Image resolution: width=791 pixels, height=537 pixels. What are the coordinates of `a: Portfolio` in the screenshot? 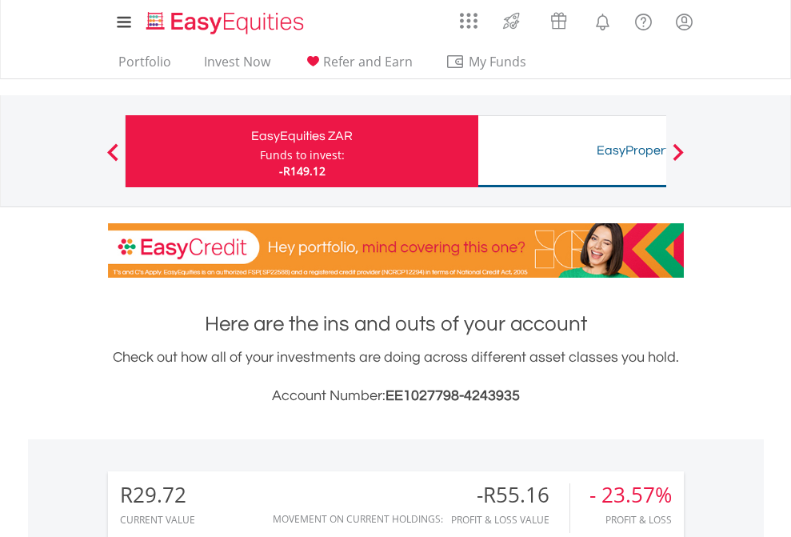 It's located at (145, 66).